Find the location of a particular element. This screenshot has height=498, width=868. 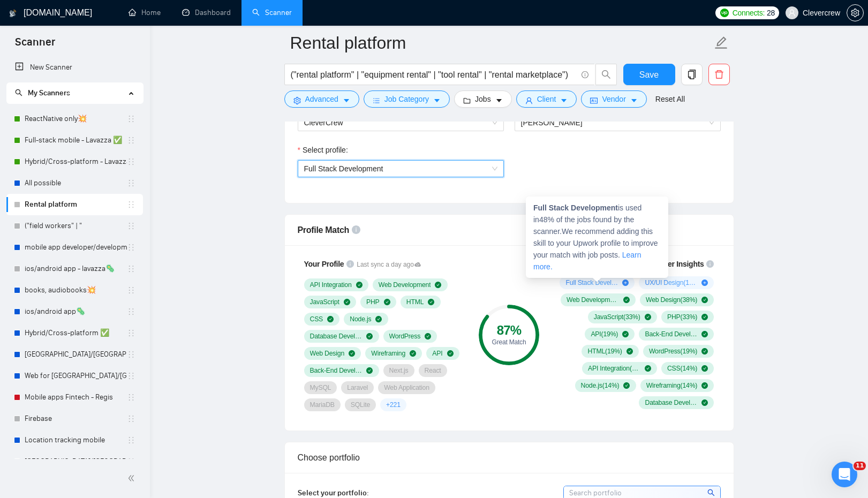

span: Database Development ( 10 %) is located at coordinates (671, 403).